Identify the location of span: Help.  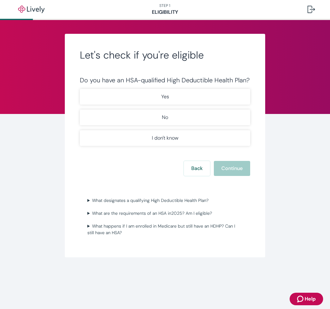
(310, 299).